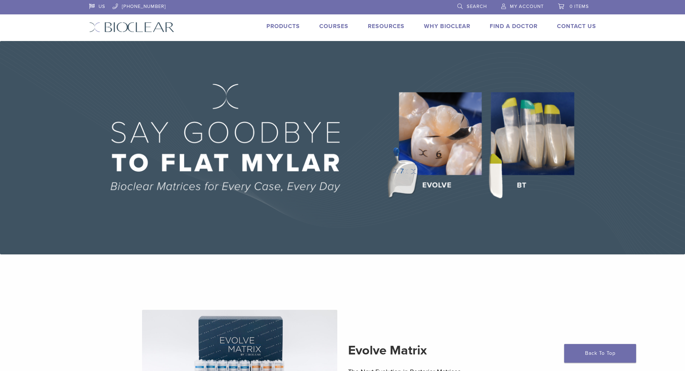  Describe the element at coordinates (579, 6) in the screenshot. I see `span: 0 items` at that location.